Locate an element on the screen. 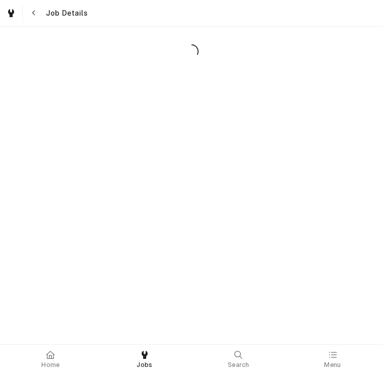 Image resolution: width=383 pixels, height=373 pixels. span: Home is located at coordinates (50, 364).